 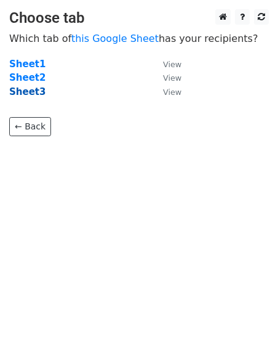 I want to click on a: Sheet3, so click(x=27, y=92).